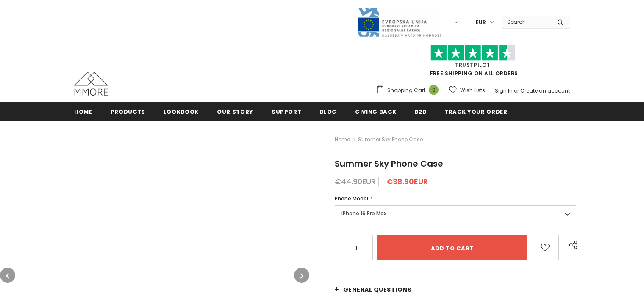 This screenshot has width=644, height=293. I want to click on a: Shopping Cart 0, so click(409, 91).